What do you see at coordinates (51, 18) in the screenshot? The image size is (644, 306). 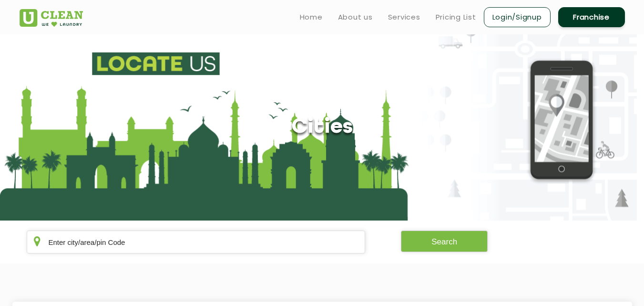 I see `img: UClean Laundry and Dry Cleaning` at bounding box center [51, 18].